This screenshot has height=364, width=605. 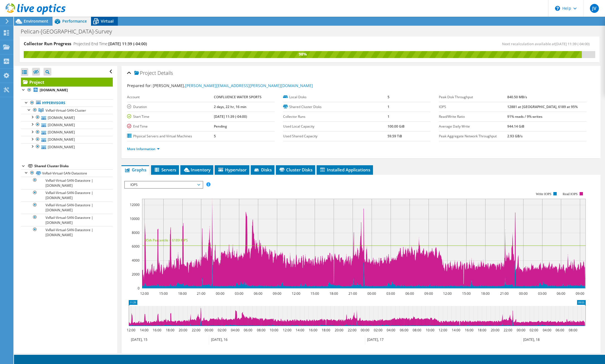 What do you see at coordinates (547, 44) in the screenshot?
I see `span: Next recalculation available at` at bounding box center [547, 44].